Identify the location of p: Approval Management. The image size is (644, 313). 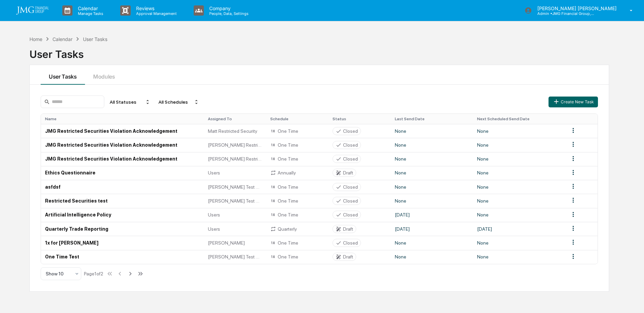
(156, 14).